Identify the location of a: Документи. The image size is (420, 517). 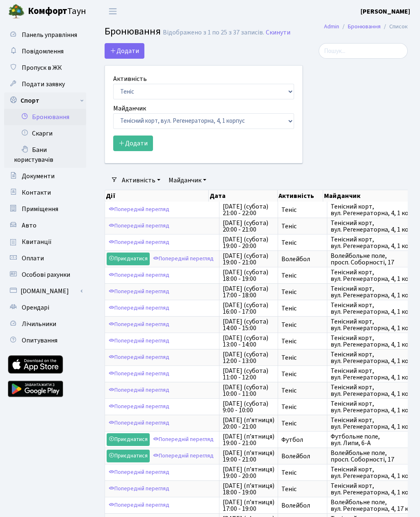
(45, 176).